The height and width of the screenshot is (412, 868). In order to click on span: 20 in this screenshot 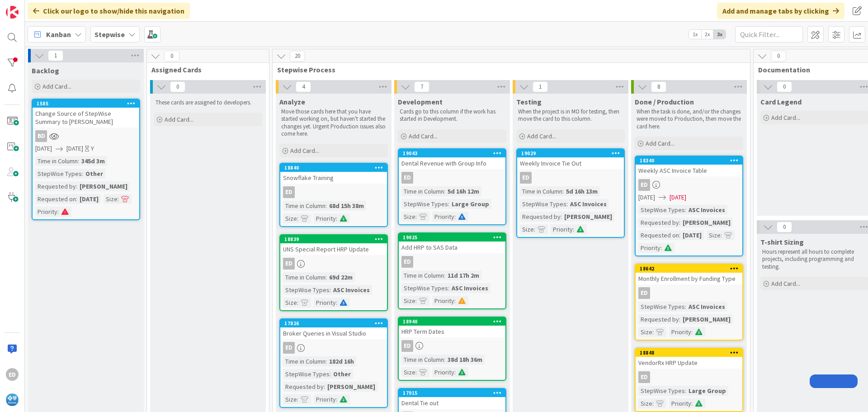, I will do `click(297, 56)`.